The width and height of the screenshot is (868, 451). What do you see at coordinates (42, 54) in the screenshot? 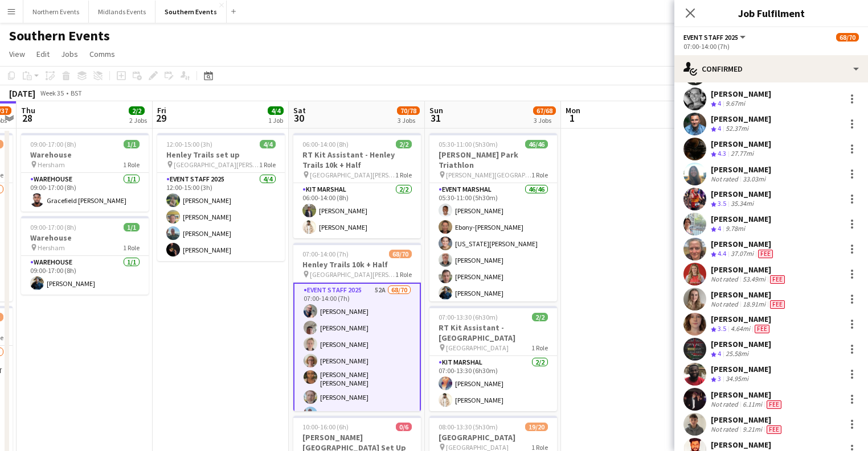
I see `a: Edit` at bounding box center [42, 54].